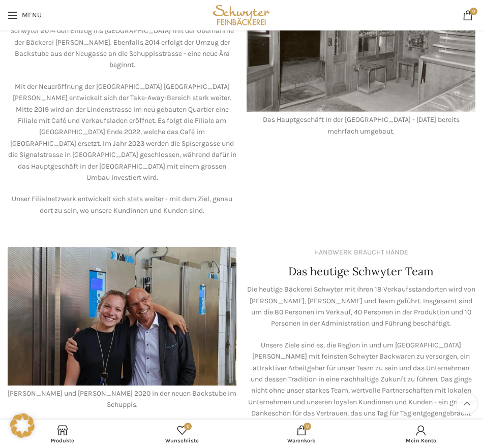 The height and width of the screenshot is (448, 483). Describe the element at coordinates (361, 271) in the screenshot. I see `h4: Das heutige Schwyter Team` at that location.